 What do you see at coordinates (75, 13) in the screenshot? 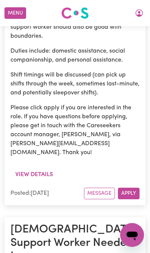
I see `img: Careseekers logo` at bounding box center [75, 13].